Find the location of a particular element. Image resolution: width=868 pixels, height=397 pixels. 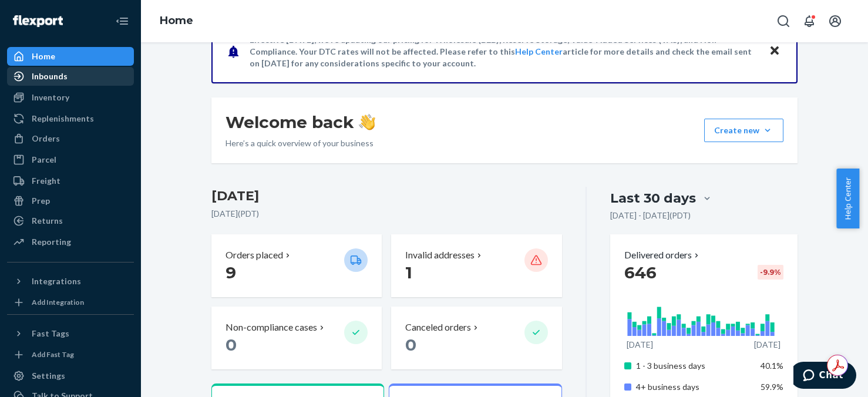

ol: breadcrumbs is located at coordinates (176, 21).